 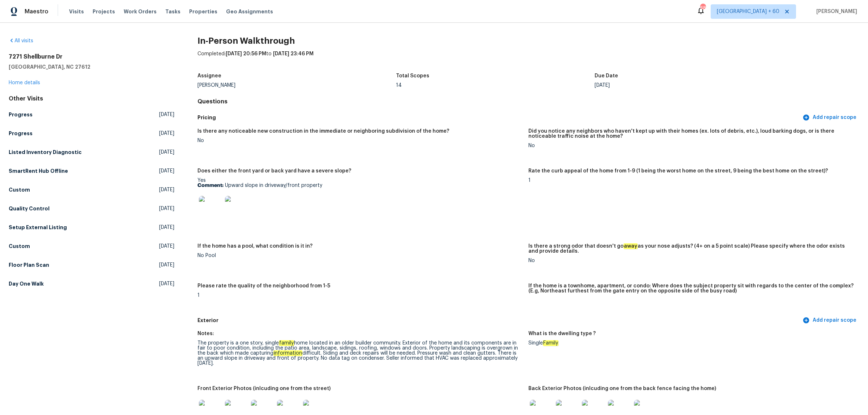 What do you see at coordinates (206, 334) in the screenshot?
I see `h5: Notes:` at bounding box center [206, 334].